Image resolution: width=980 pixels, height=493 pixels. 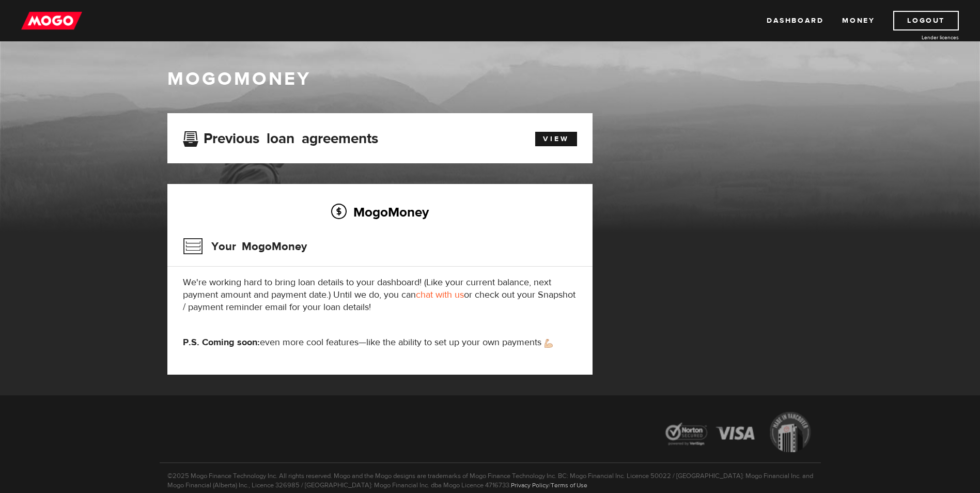 What do you see at coordinates (380, 212) in the screenshot?
I see `h2: MogoMoney` at bounding box center [380, 212].